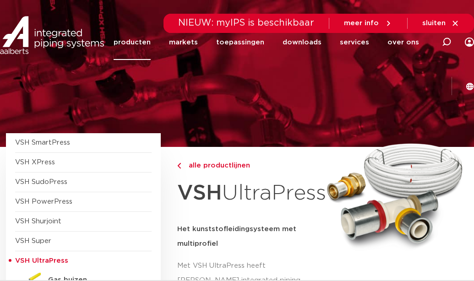 The height and width of the screenshot is (281, 474). What do you see at coordinates (33, 241) in the screenshot?
I see `span: VSH Super` at bounding box center [33, 241].